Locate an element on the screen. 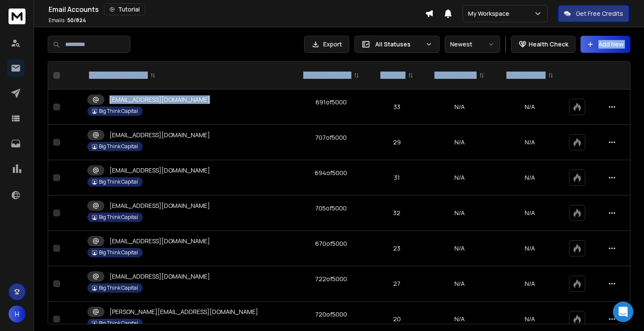 This screenshot has width=644, height=331. p: 32 is located at coordinates (397, 213).